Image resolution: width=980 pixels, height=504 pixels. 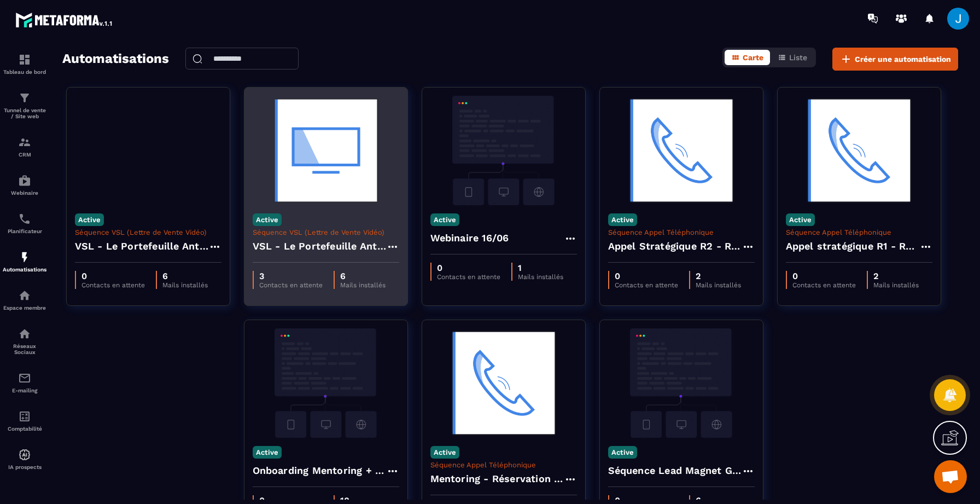 I want to click on img: logo, so click(x=64, y=19).